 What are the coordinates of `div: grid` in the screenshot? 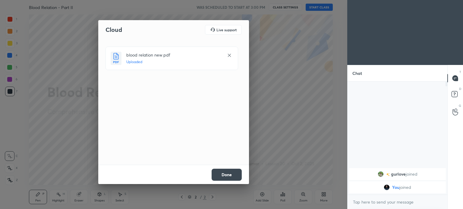 It's located at (397, 181).